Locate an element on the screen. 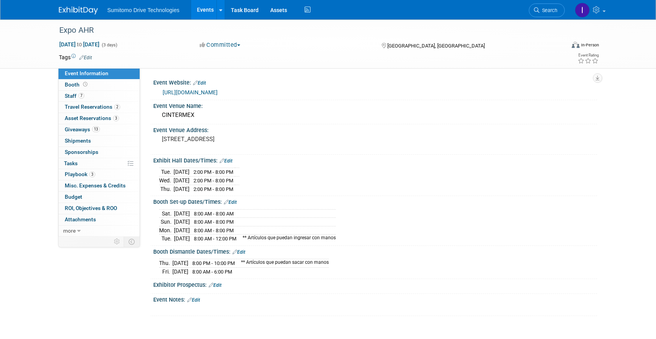 Image resolution: width=656 pixels, height=339 pixels. a: Sponsorships is located at coordinates (99, 152).